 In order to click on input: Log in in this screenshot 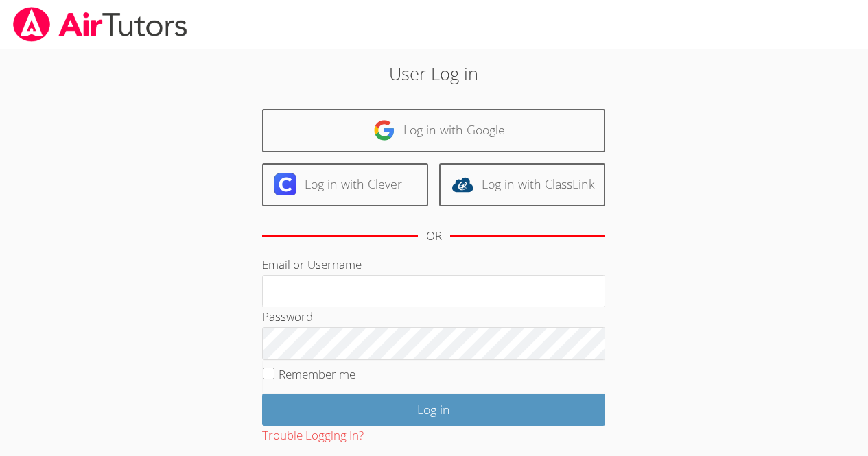, I will do `click(434, 409)`.